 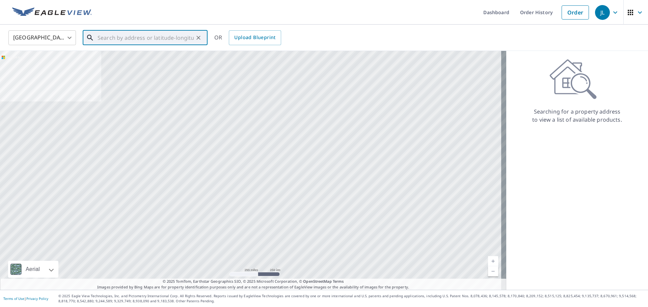 What do you see at coordinates (145, 38) in the screenshot?
I see `input: Search by address or latitude-longitude` at bounding box center [145, 38].